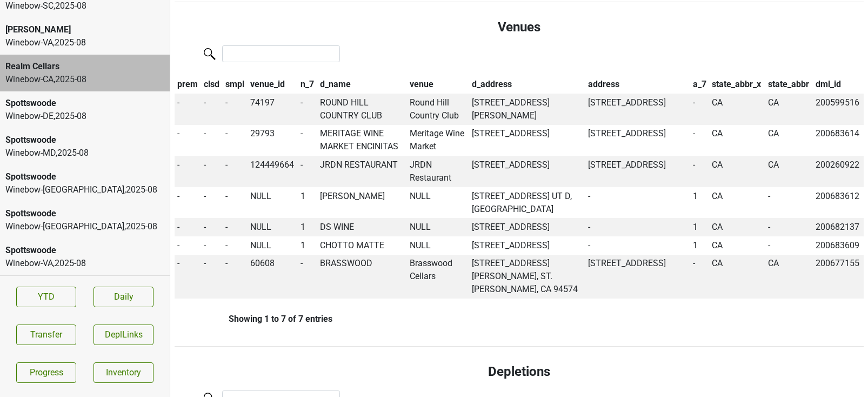 This screenshot has width=868, height=397. What do you see at coordinates (85, 153) in the screenshot?
I see `div: Winebow-MD , 2025 - 08` at bounding box center [85, 153].